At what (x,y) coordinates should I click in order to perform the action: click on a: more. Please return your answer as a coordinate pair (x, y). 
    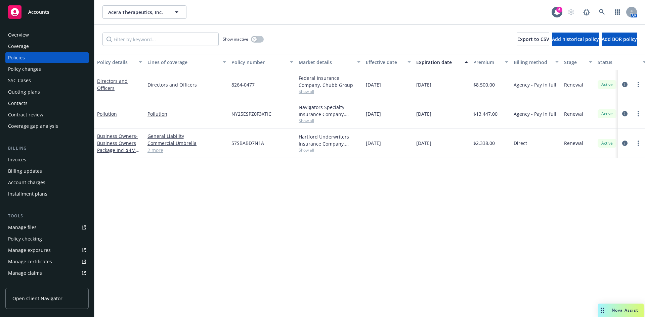
    Looking at the image, I should click on (638, 143).